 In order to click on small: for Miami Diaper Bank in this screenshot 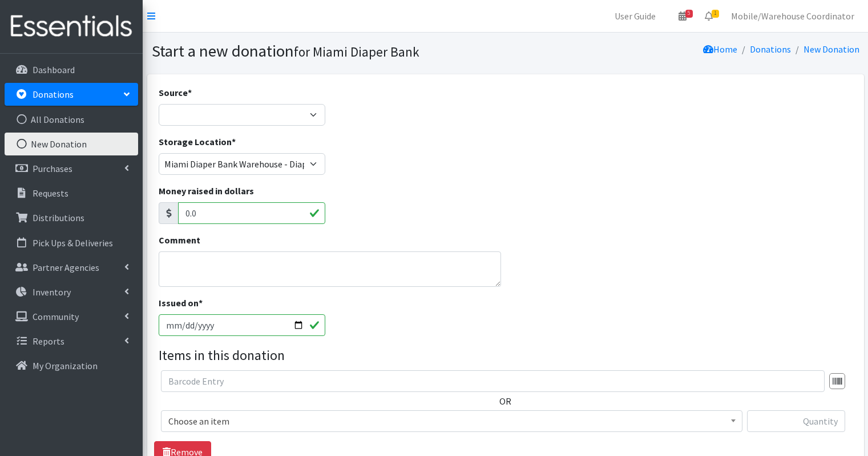, I will do `click(357, 52)`.